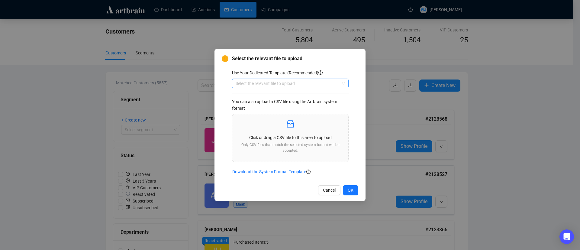 This screenshot has height=250, width=580. I want to click on p: Only CSV files that match the selected system format will be accepted., so click(290, 148).